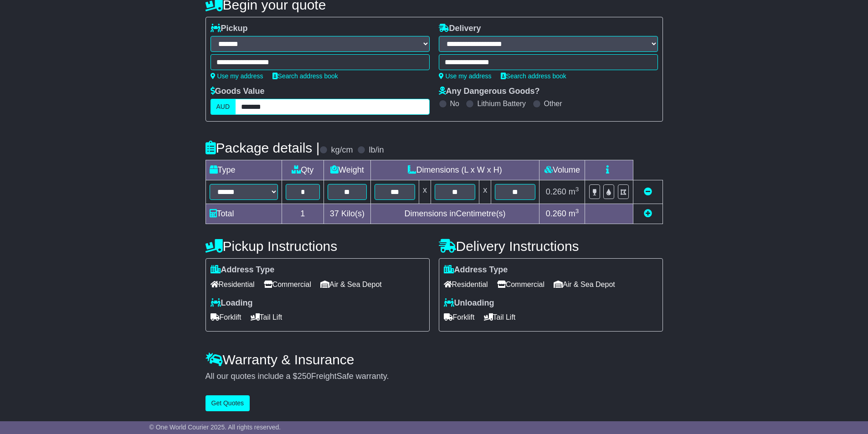 Image resolution: width=868 pixels, height=434 pixels. Describe the element at coordinates (347, 214) in the screenshot. I see `td: Kilo(s)` at that location.